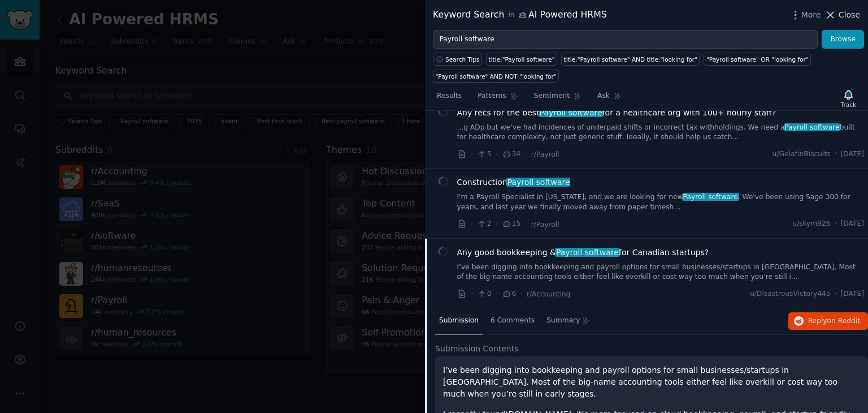  Describe the element at coordinates (652, 381) in the screenshot. I see `p: I’ve been digging into bookkeeping and payroll options for small businesses/startups in [GEOGRAPH...` at that location.